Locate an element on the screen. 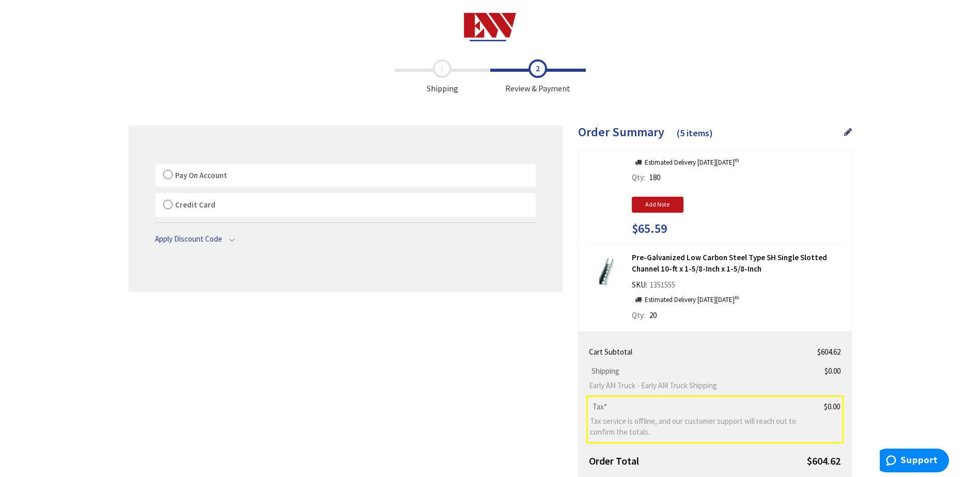 Image resolution: width=980 pixels, height=477 pixels. th: Cart Subtotal is located at coordinates (695, 351).